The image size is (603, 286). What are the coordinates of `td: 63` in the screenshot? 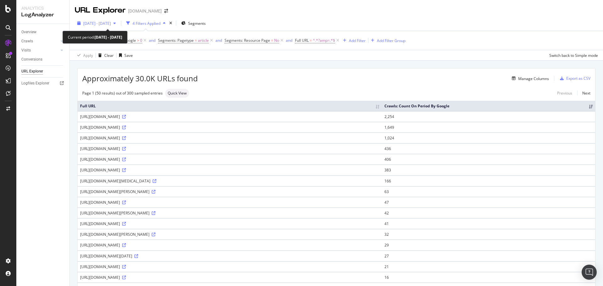 It's located at (488, 192).